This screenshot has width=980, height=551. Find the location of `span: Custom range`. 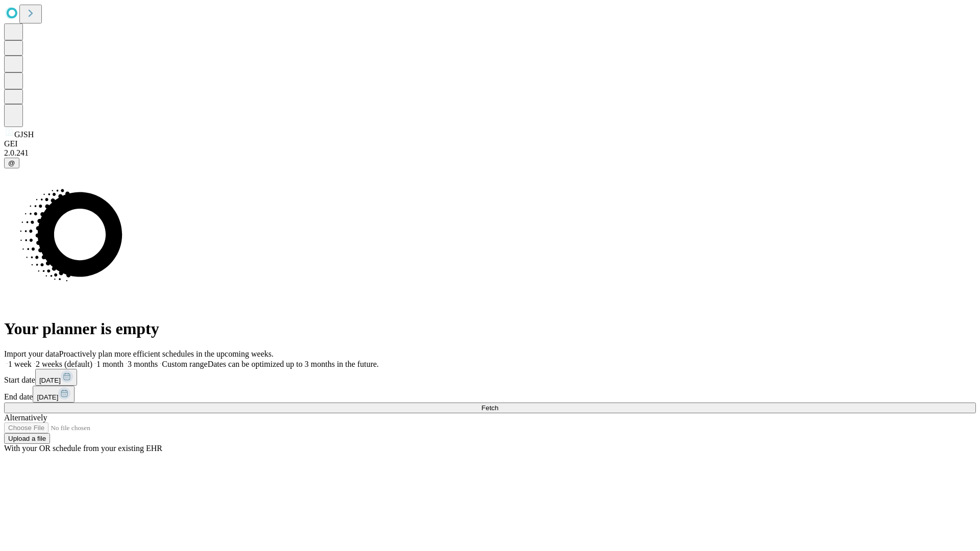

span: Custom range is located at coordinates (185, 364).